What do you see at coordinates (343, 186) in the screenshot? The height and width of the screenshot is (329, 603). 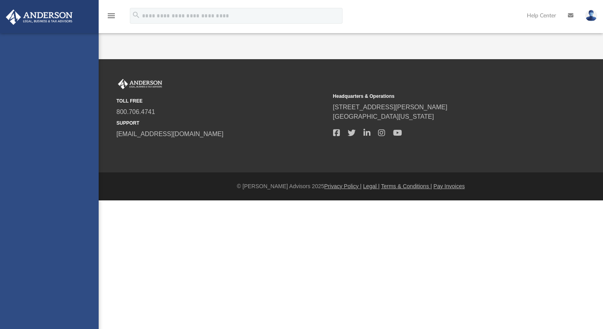 I see `a: Privacy Policy |` at bounding box center [343, 186].